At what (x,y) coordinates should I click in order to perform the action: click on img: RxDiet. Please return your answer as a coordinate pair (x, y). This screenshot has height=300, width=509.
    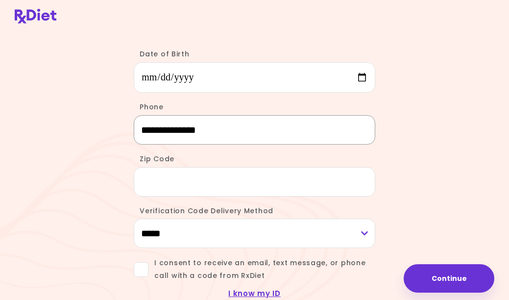
    Looking at the image, I should click on (35, 16).